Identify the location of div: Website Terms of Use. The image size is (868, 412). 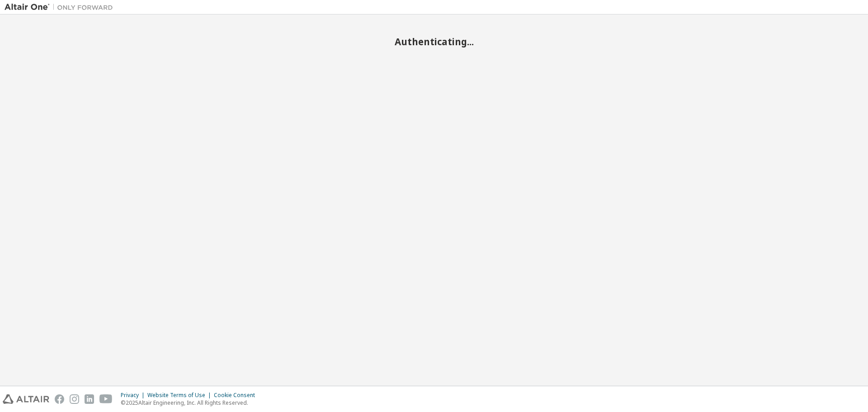
(180, 395).